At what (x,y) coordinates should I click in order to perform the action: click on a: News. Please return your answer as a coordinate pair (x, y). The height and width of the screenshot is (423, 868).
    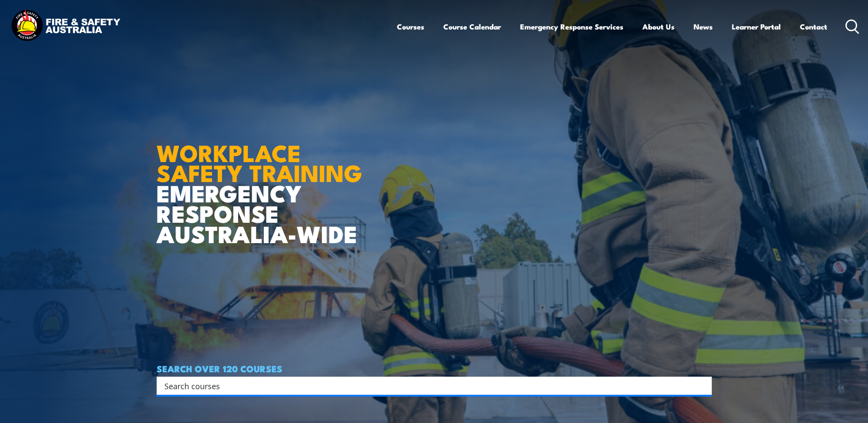
    Looking at the image, I should click on (704, 27).